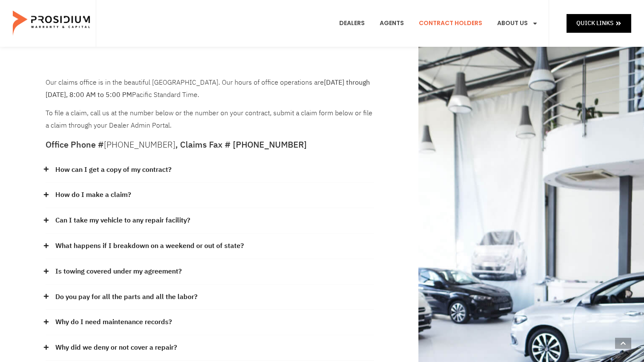  I want to click on div: Why did we deny or not cover a repair?, so click(210, 348).